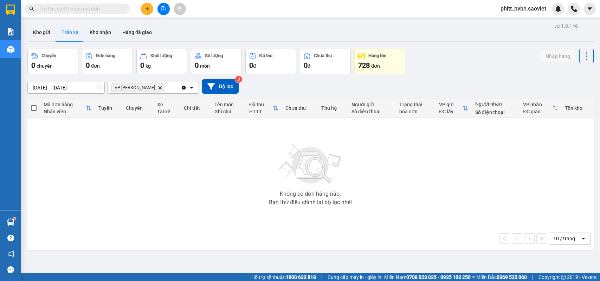 This screenshot has width=600, height=281. What do you see at coordinates (163, 9) in the screenshot?
I see `button: file-add` at bounding box center [163, 9].